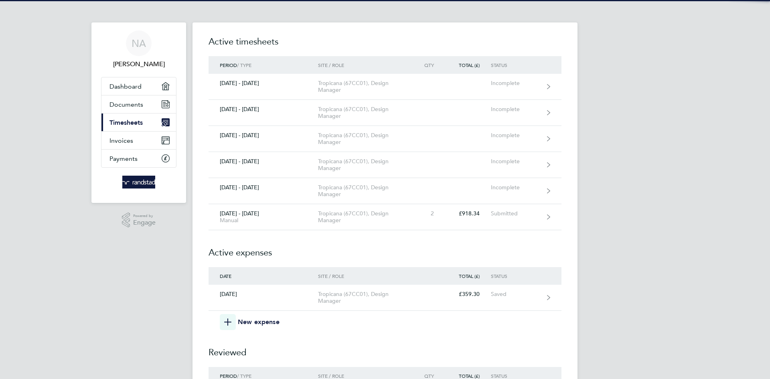 The image size is (770, 379). I want to click on div: £918.34, so click(468, 213).